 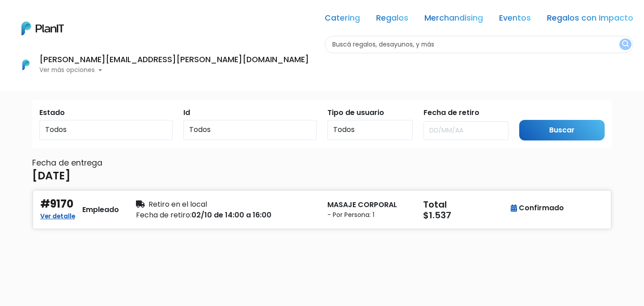 What do you see at coordinates (465, 215) in the screenshot?
I see `h5: $1.537` at bounding box center [465, 215].